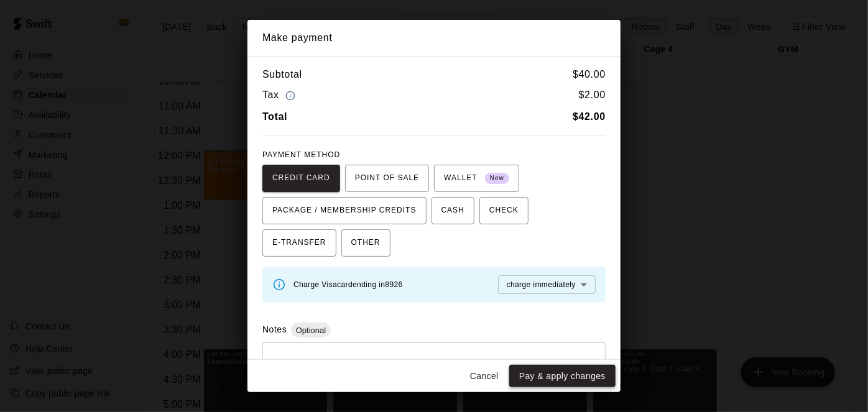 This screenshot has height=412, width=868. Describe the element at coordinates (366, 243) in the screenshot. I see `button: OTHER` at that location.